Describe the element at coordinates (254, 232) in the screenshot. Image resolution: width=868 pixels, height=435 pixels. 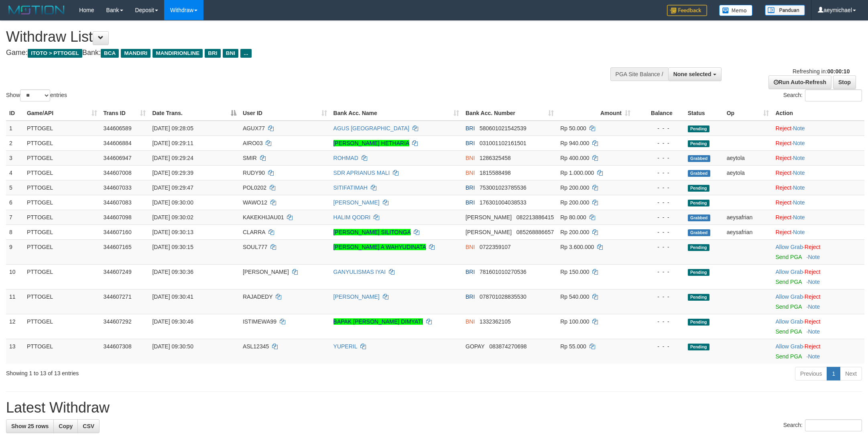
I see `span: CLARRA` at that location.